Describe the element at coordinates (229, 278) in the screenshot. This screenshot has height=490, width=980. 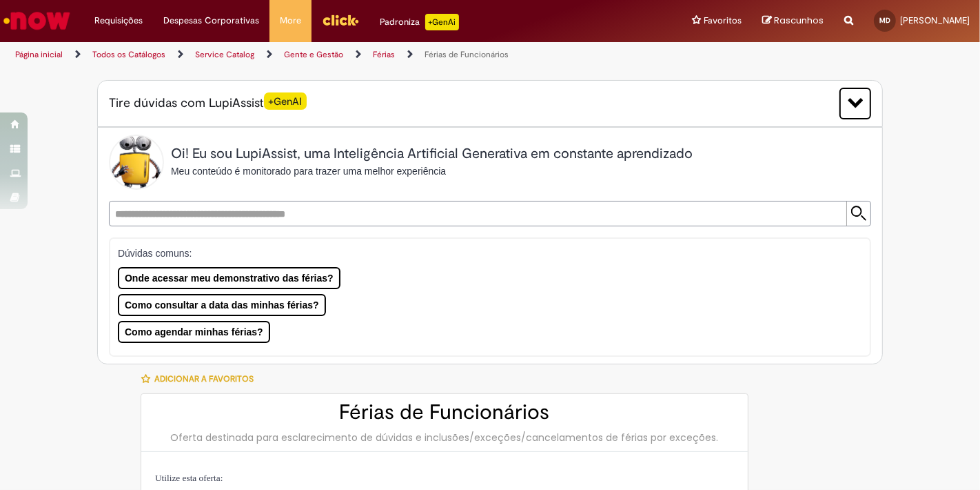
I see `button: Onde acessar meu demonstrativo das férias?` at that location.